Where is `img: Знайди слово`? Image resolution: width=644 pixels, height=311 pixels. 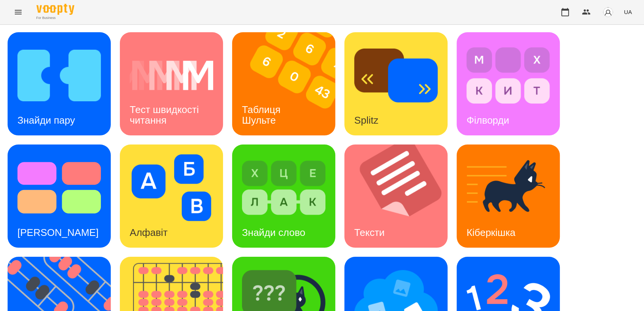 img: Знайди слово is located at coordinates (284, 188).